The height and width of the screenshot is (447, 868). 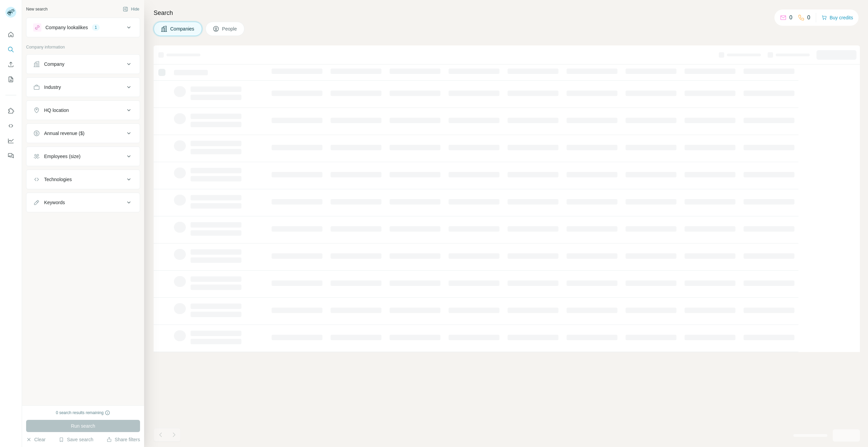 What do you see at coordinates (83, 203) in the screenshot?
I see `button: Keywords` at bounding box center [83, 203].